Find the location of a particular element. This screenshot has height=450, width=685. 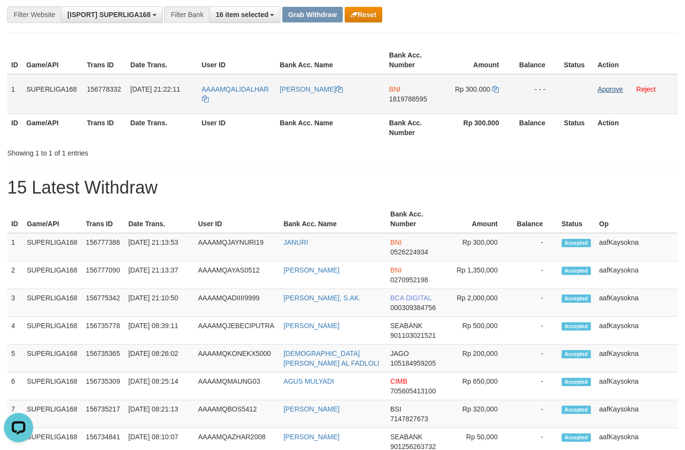

td: 156735217 is located at coordinates (103, 414).